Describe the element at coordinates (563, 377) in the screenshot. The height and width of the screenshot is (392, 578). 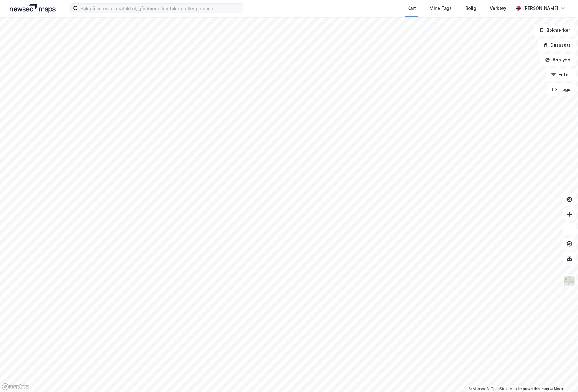
I see `div: Kontrollprogram for chat` at that location.